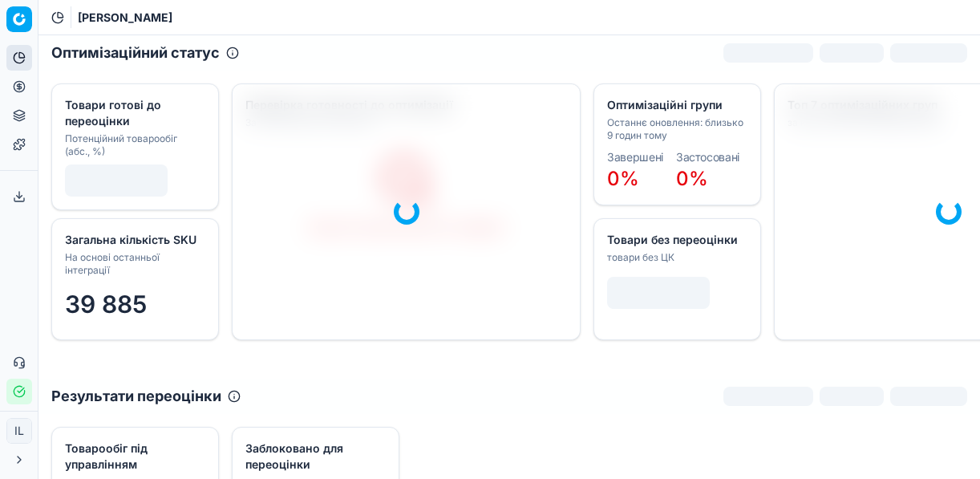  I want to click on h2: Оптимізаційний статус, so click(135, 53).